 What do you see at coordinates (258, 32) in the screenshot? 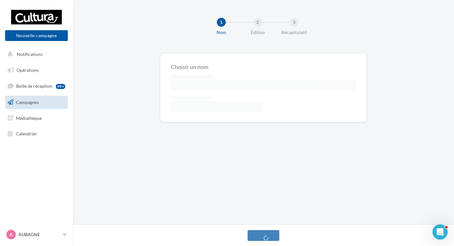
I see `div: Édition` at bounding box center [258, 32].